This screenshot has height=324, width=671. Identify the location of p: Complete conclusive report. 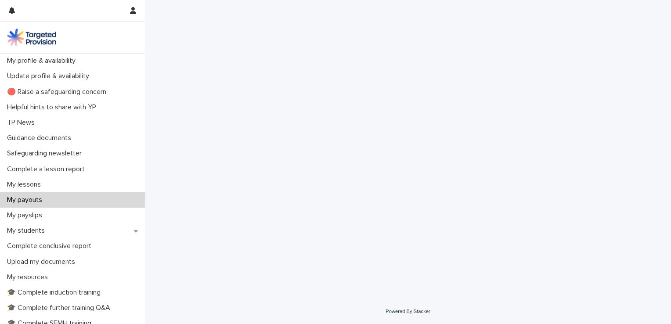
(51, 246).